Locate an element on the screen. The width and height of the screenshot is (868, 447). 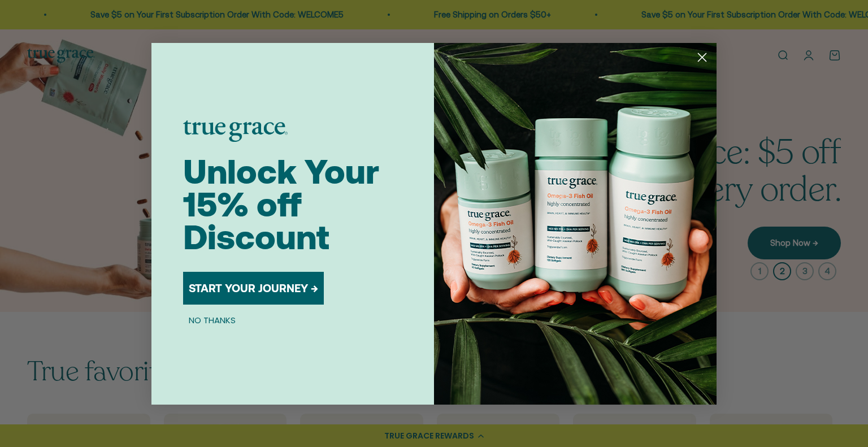
button: NO THANKS is located at coordinates (212, 321).